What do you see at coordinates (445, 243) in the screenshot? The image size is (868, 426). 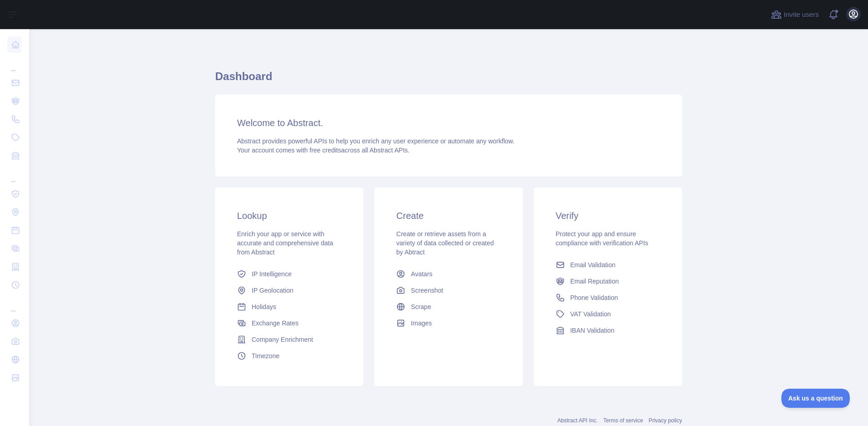 I see `span: Create or retrieve assets from a variety of data collected or created by Abtract` at bounding box center [445, 243].